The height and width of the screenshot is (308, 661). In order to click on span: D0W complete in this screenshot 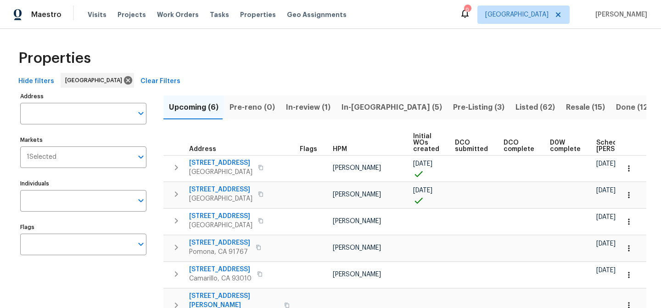, I will do `click(565, 146)`.